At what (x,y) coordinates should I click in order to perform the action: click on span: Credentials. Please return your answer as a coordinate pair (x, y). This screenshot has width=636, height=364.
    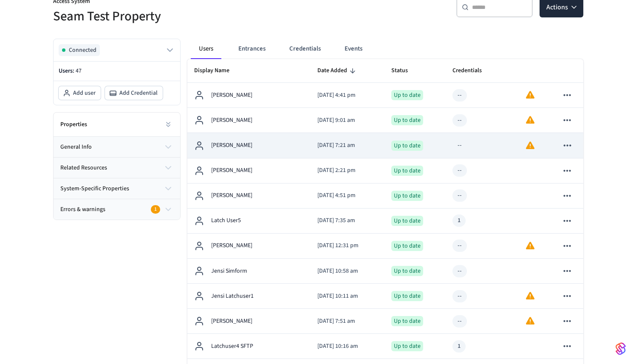
    Looking at the image, I should click on (473, 71).